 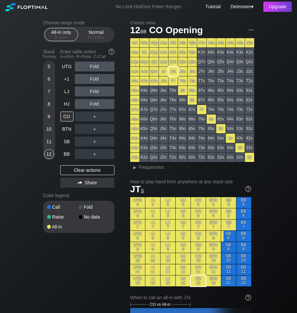 I want to click on div: 7, so click(x=49, y=92).